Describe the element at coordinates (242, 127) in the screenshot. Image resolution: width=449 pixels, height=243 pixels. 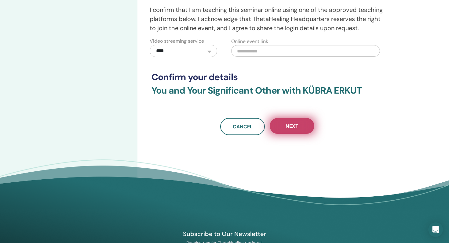
I see `span: Cancel` at that location.